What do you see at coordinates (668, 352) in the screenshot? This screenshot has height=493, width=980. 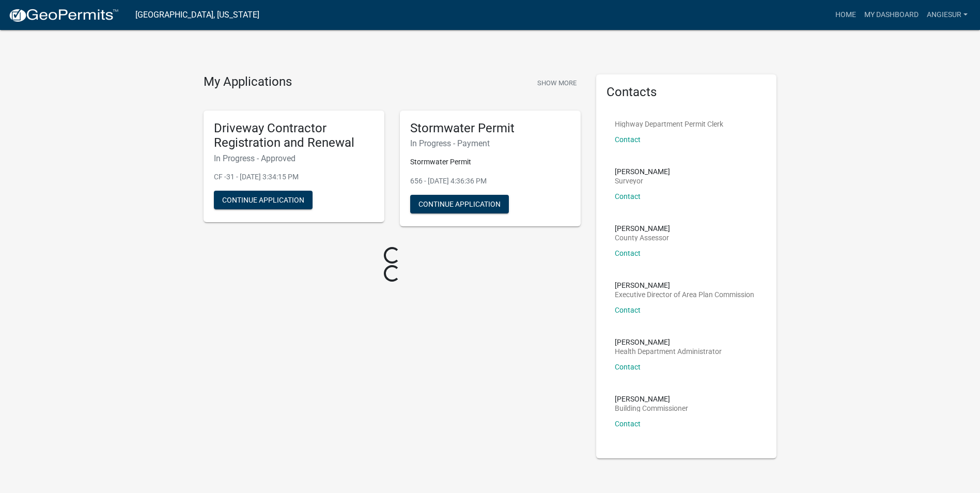 I see `p: Health Department Administrator` at bounding box center [668, 352].